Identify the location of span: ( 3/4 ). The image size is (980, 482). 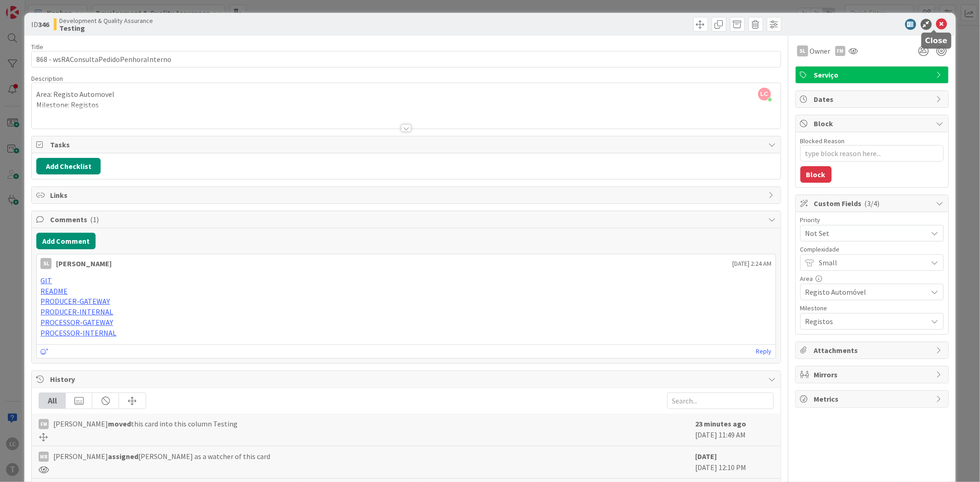
(872, 204).